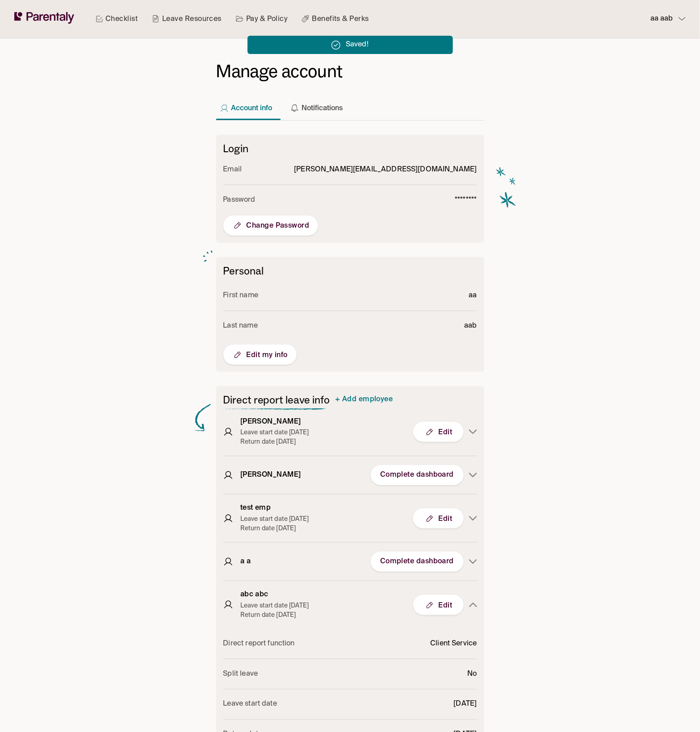  Describe the element at coordinates (260, 356) in the screenshot. I see `span: Edit my info` at that location.